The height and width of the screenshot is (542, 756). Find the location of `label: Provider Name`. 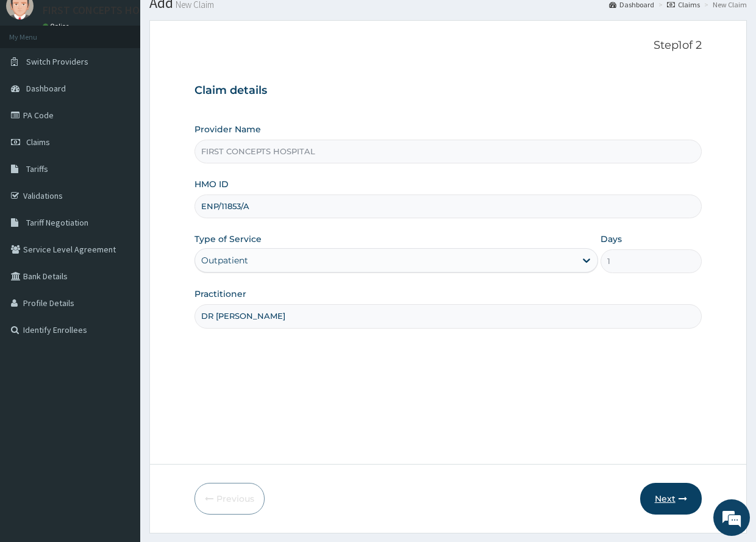

label: Provider Name is located at coordinates (228, 129).